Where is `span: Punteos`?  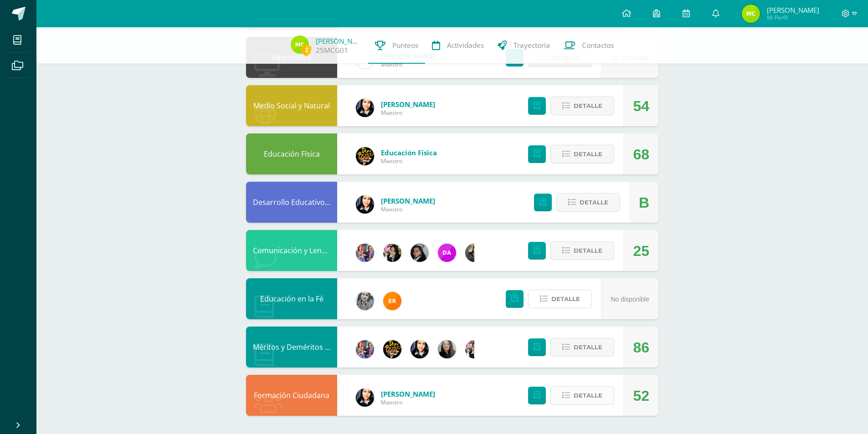 span: Punteos is located at coordinates (405, 45).